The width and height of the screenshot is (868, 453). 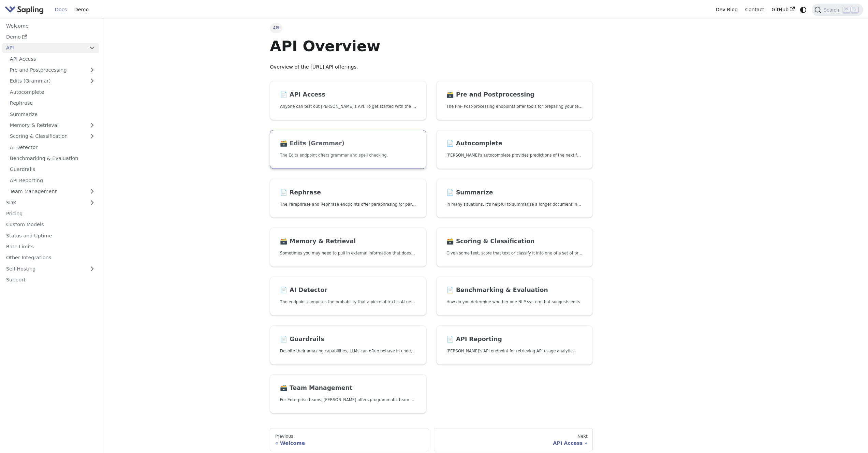 I want to click on h2: AI Detector, so click(x=348, y=290).